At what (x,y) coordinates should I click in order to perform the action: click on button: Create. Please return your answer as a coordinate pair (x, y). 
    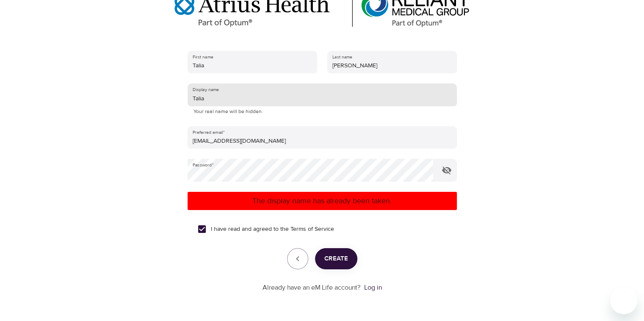
    Looking at the image, I should click on (336, 258).